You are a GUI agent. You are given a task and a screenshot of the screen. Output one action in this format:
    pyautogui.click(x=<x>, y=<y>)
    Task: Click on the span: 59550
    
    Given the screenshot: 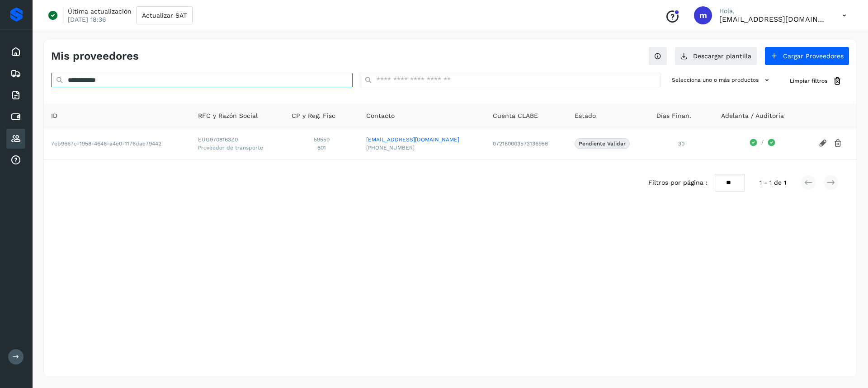 What is the action you would take?
    pyautogui.click(x=322, y=140)
    